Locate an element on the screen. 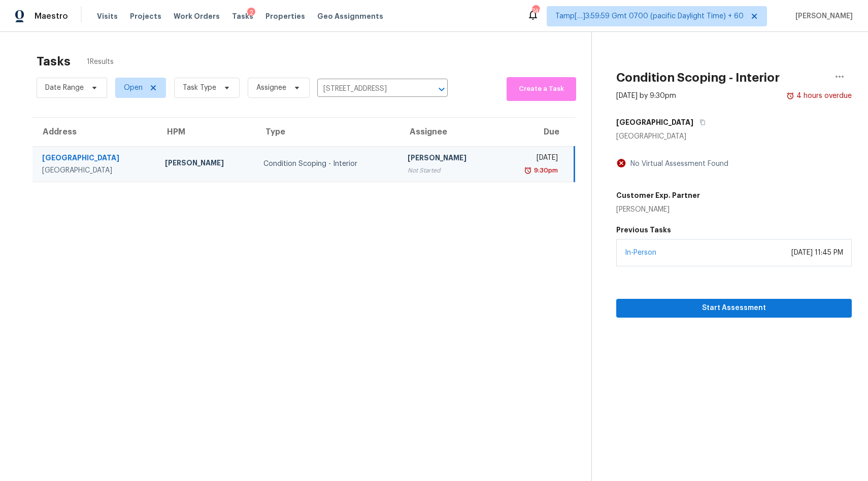  div: Condition Scoping - Interior is located at coordinates (328, 164).